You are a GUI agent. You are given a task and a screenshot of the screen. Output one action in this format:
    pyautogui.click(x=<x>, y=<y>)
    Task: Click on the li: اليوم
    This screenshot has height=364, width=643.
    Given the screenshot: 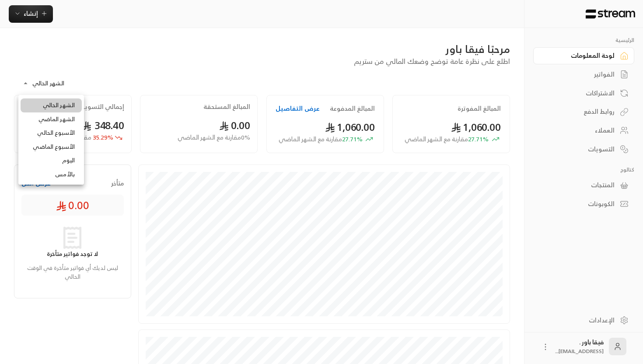 What is the action you would take?
    pyautogui.click(x=51, y=160)
    